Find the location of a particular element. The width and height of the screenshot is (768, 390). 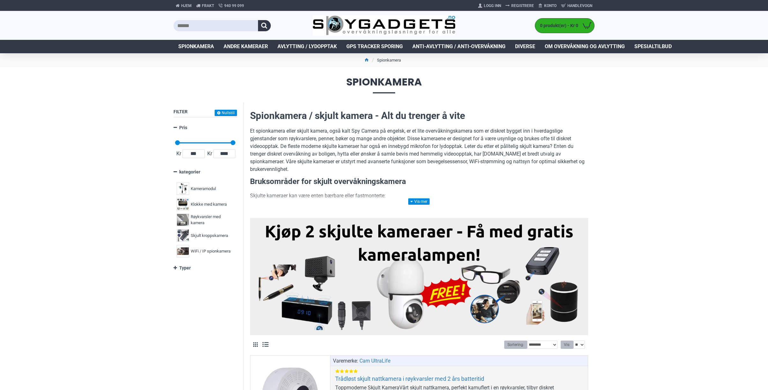

span: Handlevogn is located at coordinates (580, 6).